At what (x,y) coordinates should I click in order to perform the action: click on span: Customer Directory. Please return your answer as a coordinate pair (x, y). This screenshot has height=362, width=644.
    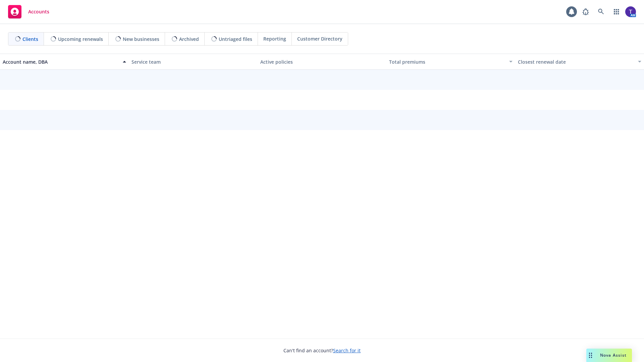
    Looking at the image, I should click on (320, 38).